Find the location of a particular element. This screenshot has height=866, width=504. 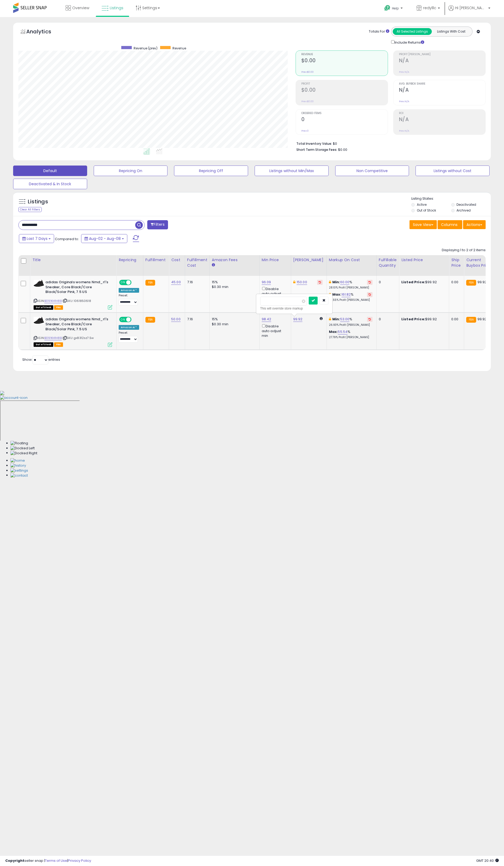

button: Listings without Cost is located at coordinates (452, 171).